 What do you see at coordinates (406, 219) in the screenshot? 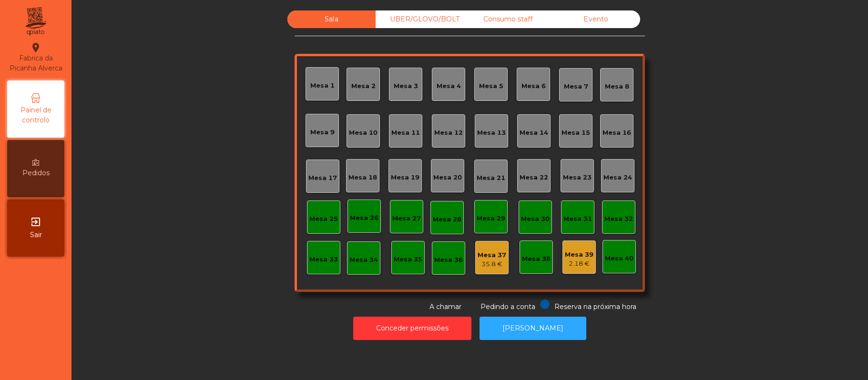
I see `div: Mesa 27` at bounding box center [406, 219].